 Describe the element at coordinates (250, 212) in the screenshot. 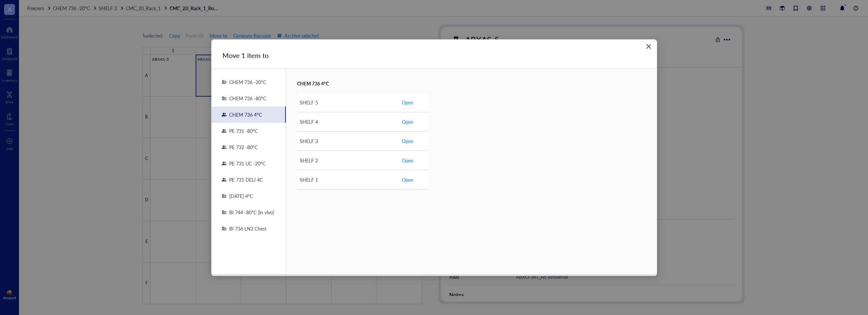

I see `div: BI 744 -80°C [in vivo]` at that location.